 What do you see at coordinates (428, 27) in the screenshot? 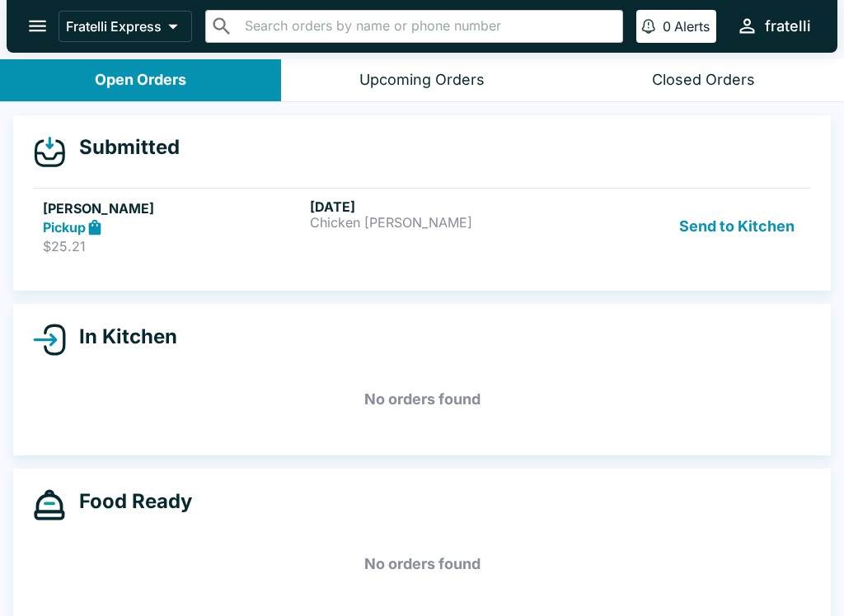
I see `input: Search orders by name or phone number` at bounding box center [428, 27].